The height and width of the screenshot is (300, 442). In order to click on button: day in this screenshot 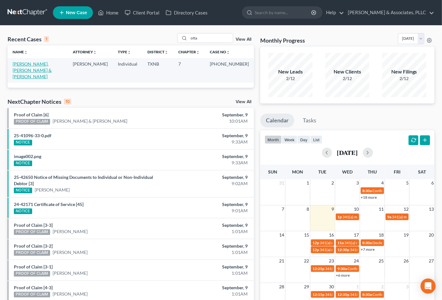, I will do `click(304, 139)`.